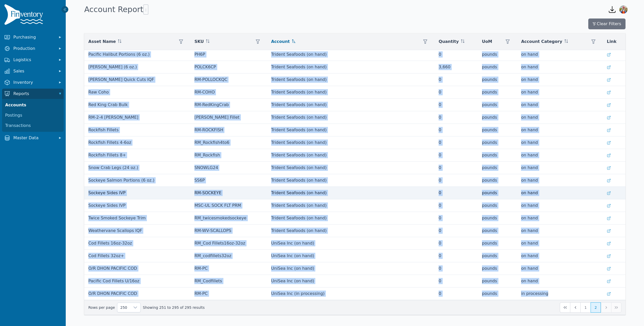 This screenshot has width=644, height=326. I want to click on span: Asset Name, so click(102, 42).